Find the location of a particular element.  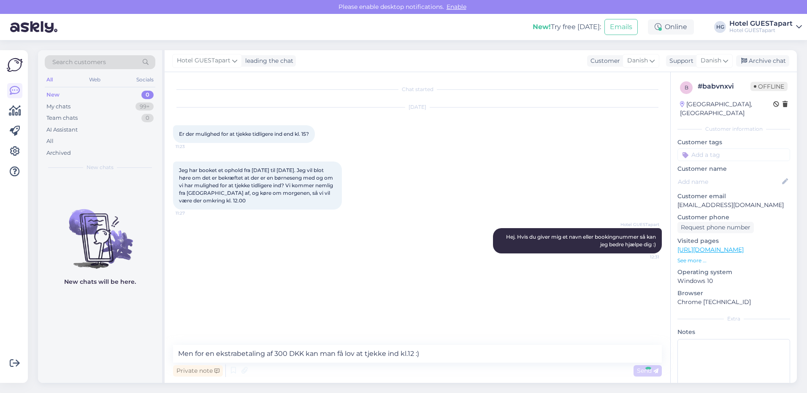

div: AI Assistant is located at coordinates (62, 130).